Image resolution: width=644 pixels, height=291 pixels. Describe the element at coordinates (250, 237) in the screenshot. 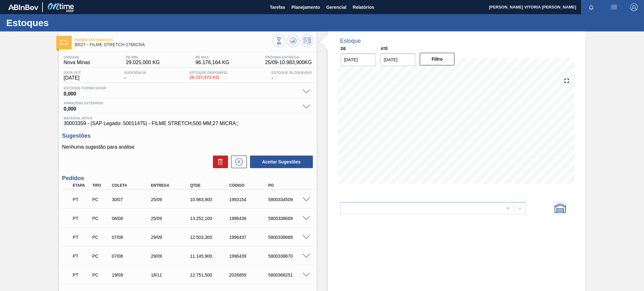

I see `div: 1996437` at that location.